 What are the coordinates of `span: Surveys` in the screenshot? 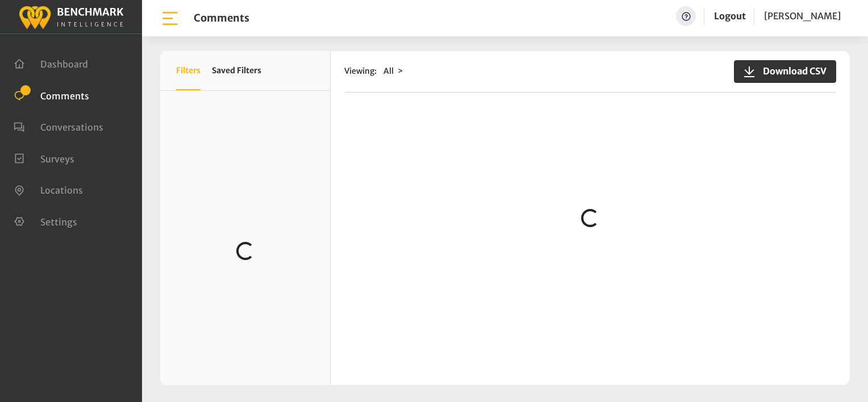 It's located at (58, 158).